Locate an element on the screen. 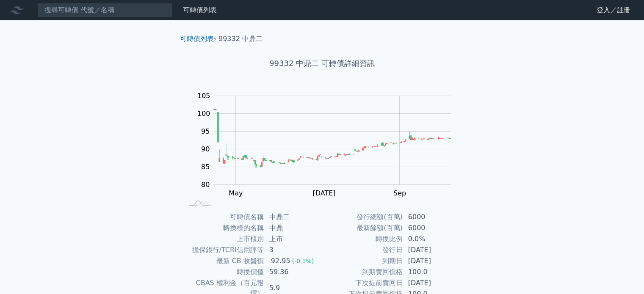  td: 轉換標的名稱 is located at coordinates (223, 228).